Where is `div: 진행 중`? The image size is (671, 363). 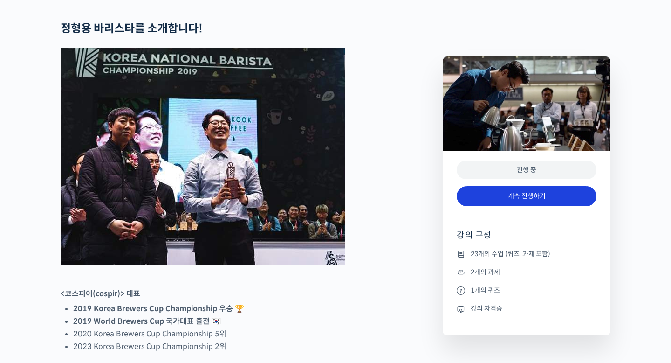
div: 진행 중 is located at coordinates (527, 170).